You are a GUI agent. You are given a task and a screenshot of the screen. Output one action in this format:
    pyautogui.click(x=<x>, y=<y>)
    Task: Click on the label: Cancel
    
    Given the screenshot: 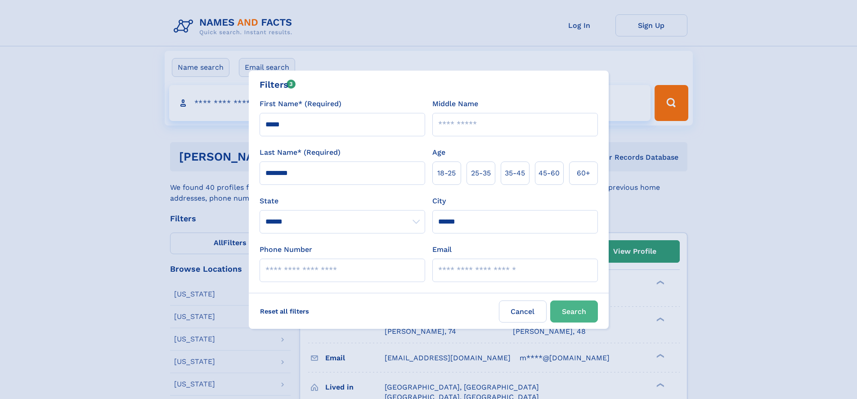 What is the action you would take?
    pyautogui.click(x=523, y=311)
    